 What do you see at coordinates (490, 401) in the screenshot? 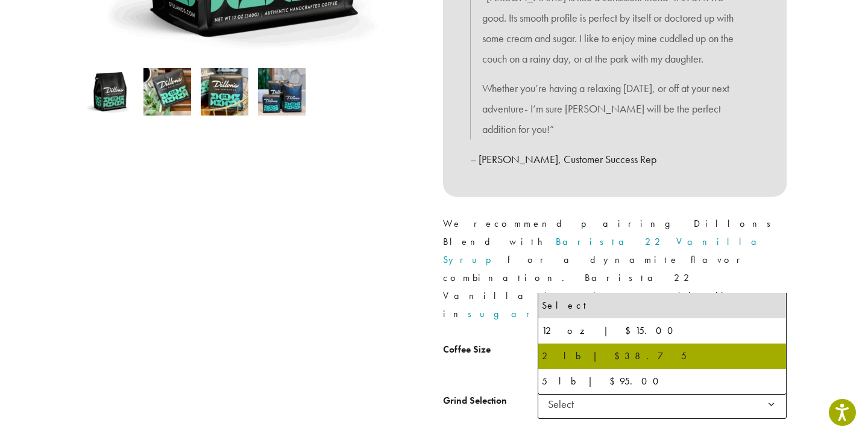
I see `label: Grind Selection` at bounding box center [490, 401].